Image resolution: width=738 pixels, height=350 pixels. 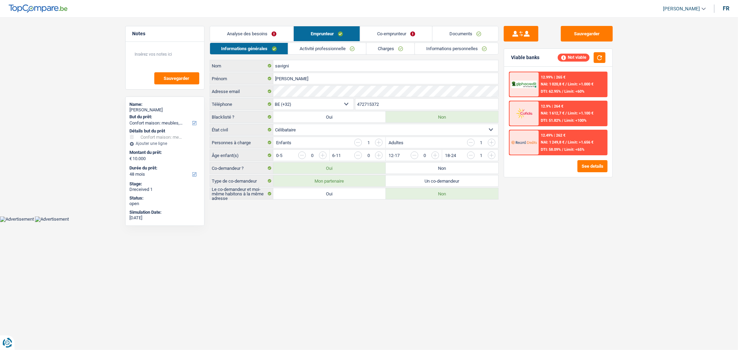 I want to click on span: DTI: 62.95%, so click(x=551, y=91).